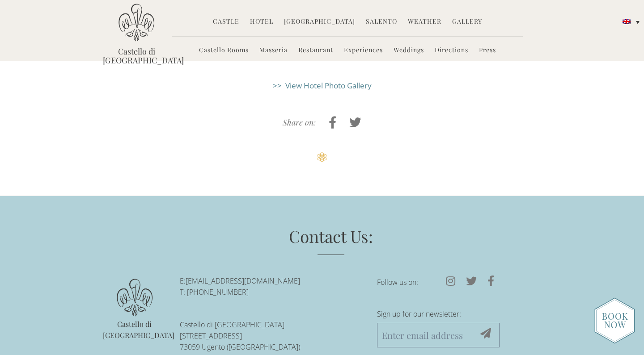 The image size is (644, 355). What do you see at coordinates (226, 22) in the screenshot?
I see `a: Castle` at bounding box center [226, 22].